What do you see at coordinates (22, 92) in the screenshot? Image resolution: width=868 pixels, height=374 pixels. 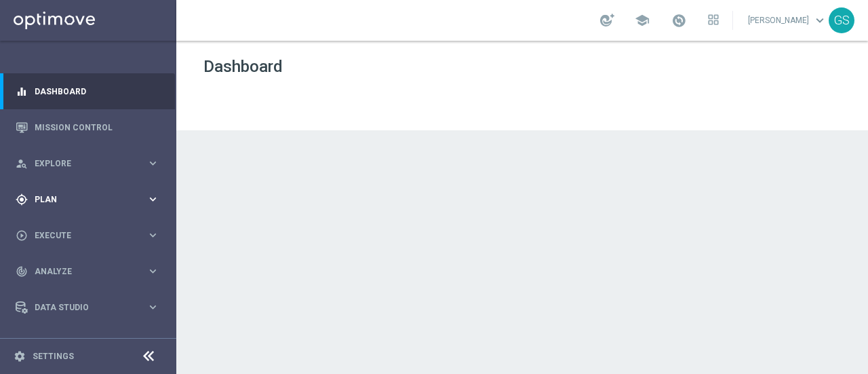 I see `i: equalizer` at bounding box center [22, 92].